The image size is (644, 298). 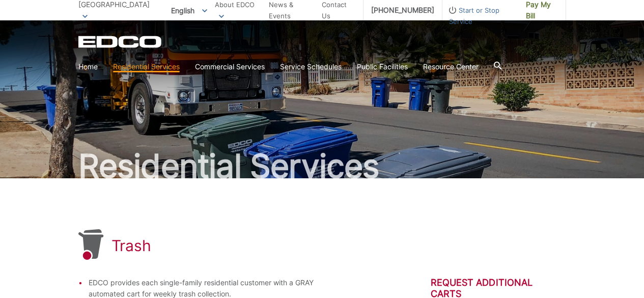 What do you see at coordinates (229, 67) in the screenshot?
I see `a: Commercial Services` at bounding box center [229, 67].